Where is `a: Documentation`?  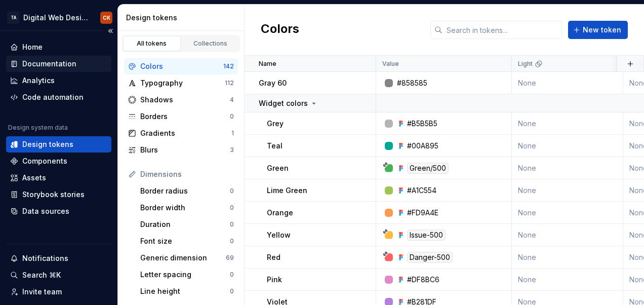 a: Documentation is located at coordinates (59, 64).